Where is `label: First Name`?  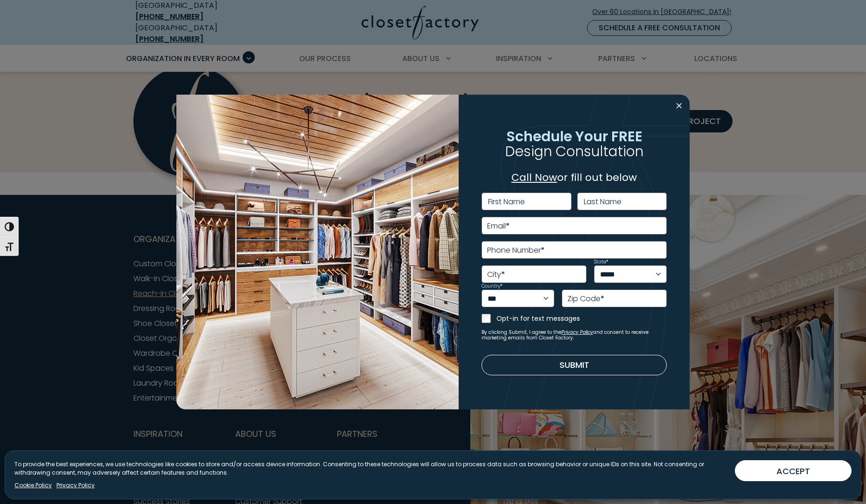
label: First Name is located at coordinates (506, 202).